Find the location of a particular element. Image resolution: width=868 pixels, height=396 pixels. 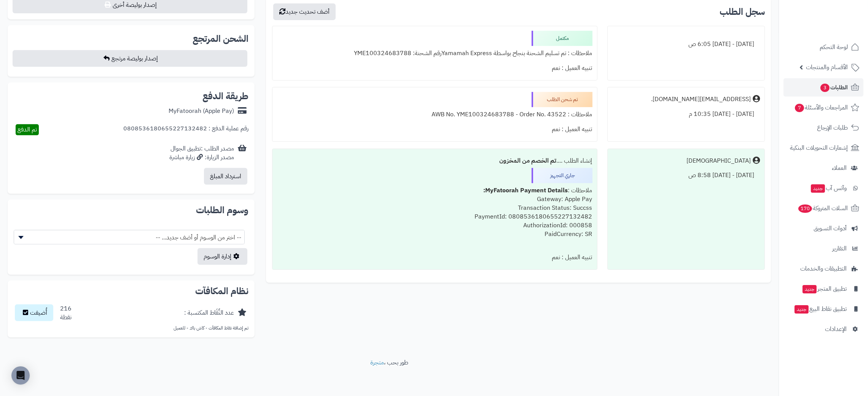

span: السلات المتروكة is located at coordinates (822, 208).